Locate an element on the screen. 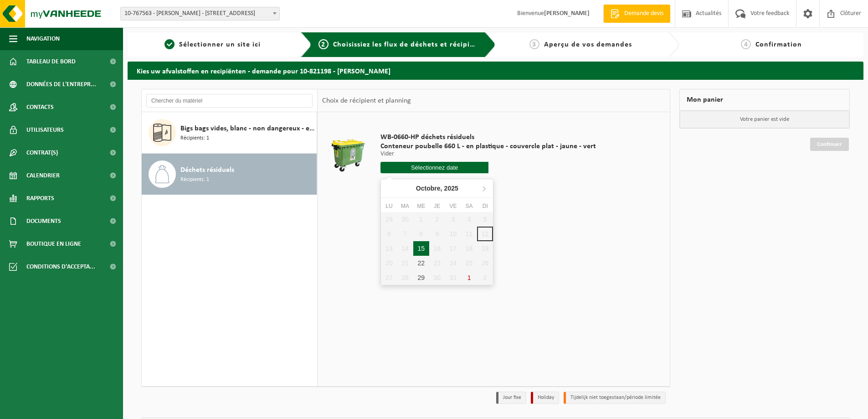 The width and height of the screenshot is (868, 419). div: Je is located at coordinates (437, 206).